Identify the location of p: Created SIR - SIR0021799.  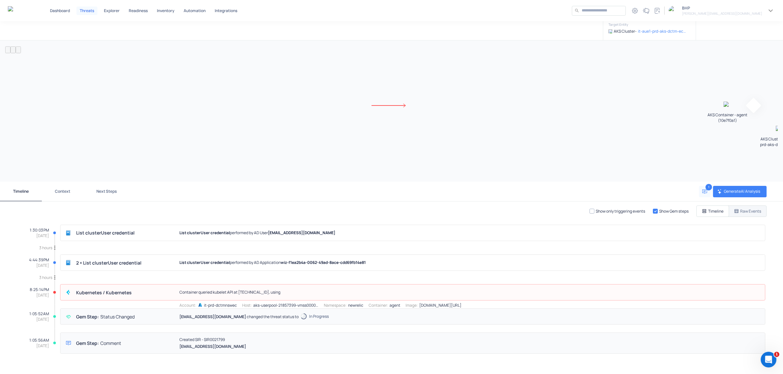
(202, 339).